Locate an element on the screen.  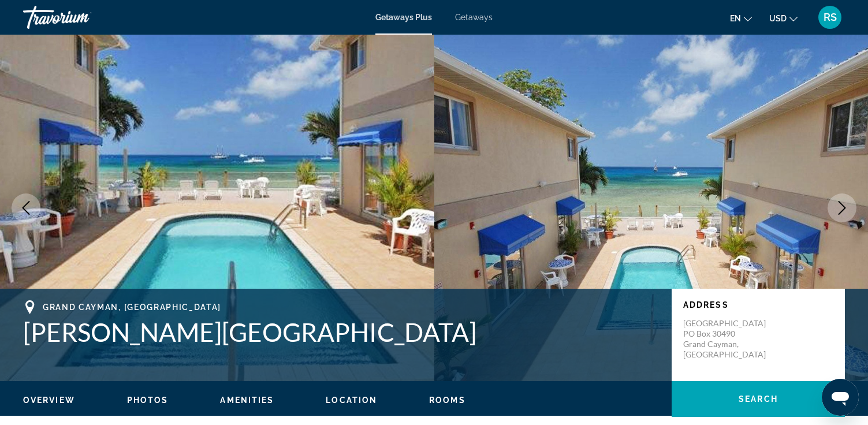
span: en is located at coordinates (735, 19).